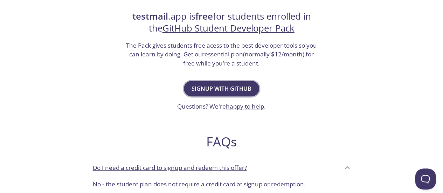 This screenshot has height=193, width=443. What do you see at coordinates (221, 106) in the screenshot?
I see `h3: Questions? We're .` at bounding box center [221, 106].